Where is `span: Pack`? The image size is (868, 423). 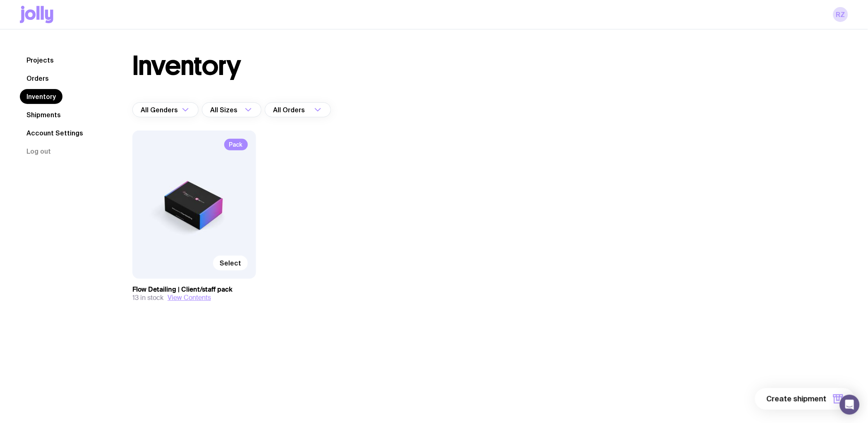 span: Pack is located at coordinates (236, 144).